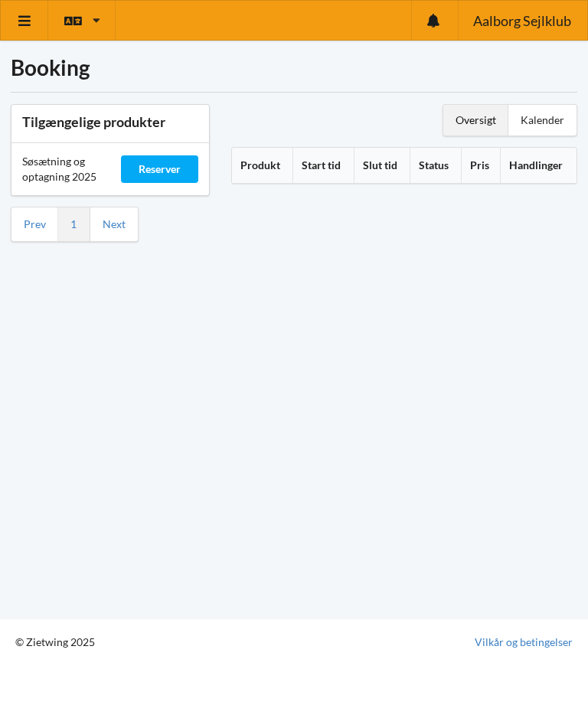 The height and width of the screenshot is (705, 588). Describe the element at coordinates (523, 642) in the screenshot. I see `a: Vilkår og betingelser` at that location.